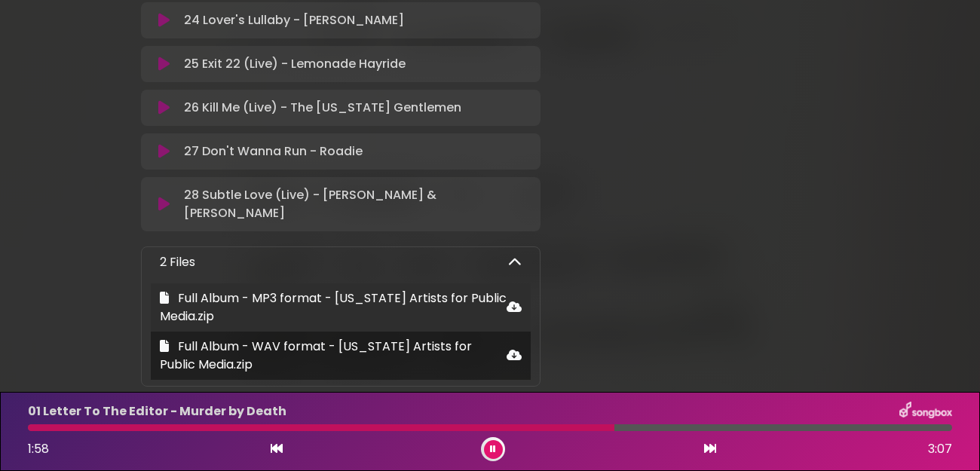 The height and width of the screenshot is (471, 980). I want to click on img: songbox-logo-white.png, so click(926, 411).